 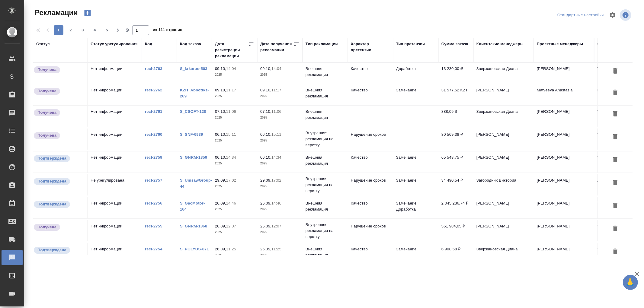 I want to click on td: 34 490,54 ₽, so click(x=456, y=185).